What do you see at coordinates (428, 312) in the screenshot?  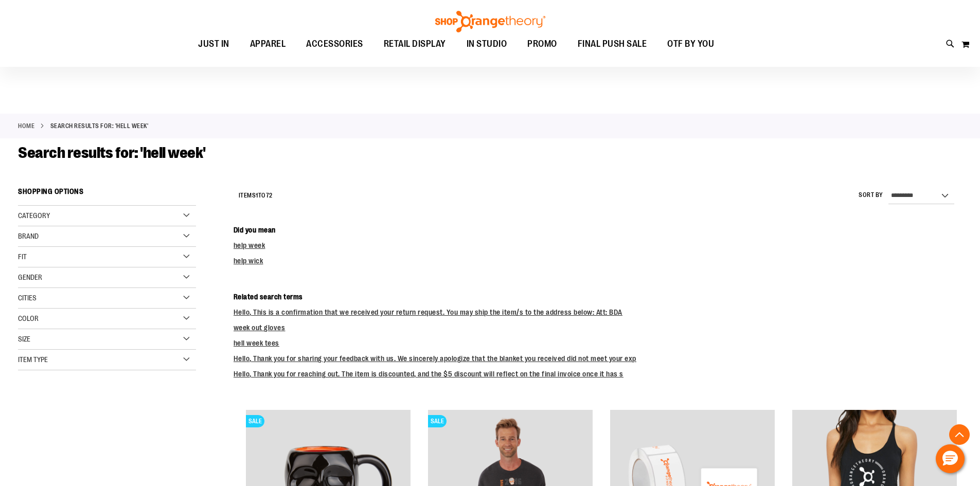 I see `a: Hello, This is a confirmation that we received your return request. You may ship the item/s to th...` at bounding box center [428, 312].